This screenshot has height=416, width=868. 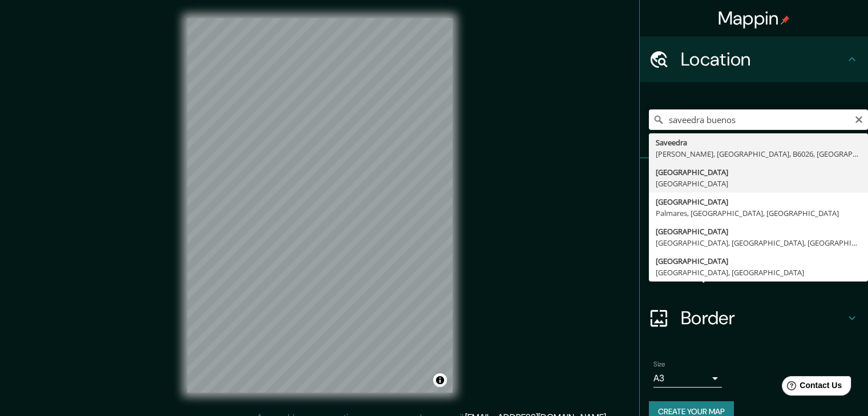 I want to click on h4: Mappin, so click(x=754, y=18).